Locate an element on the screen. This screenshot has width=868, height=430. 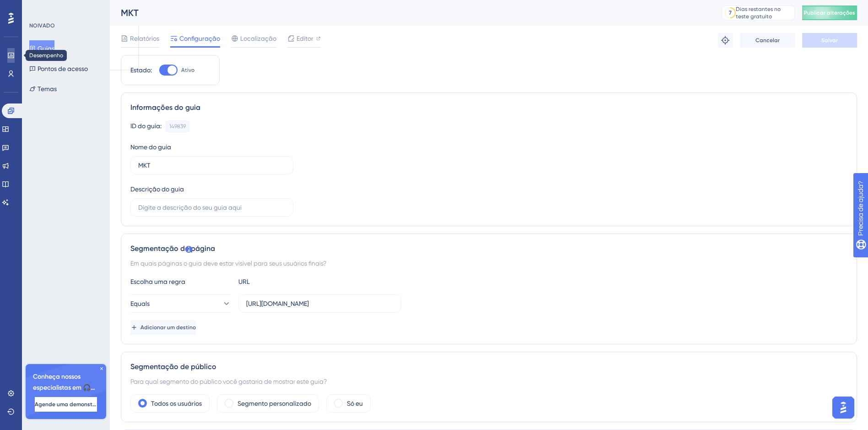
label: Todos os usuários is located at coordinates (176, 404).